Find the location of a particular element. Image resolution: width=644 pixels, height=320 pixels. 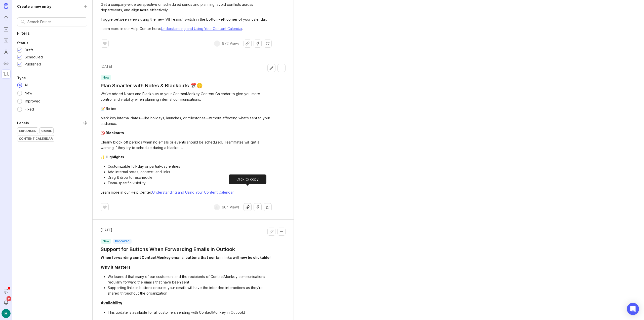

div: Type is located at coordinates (22, 78).